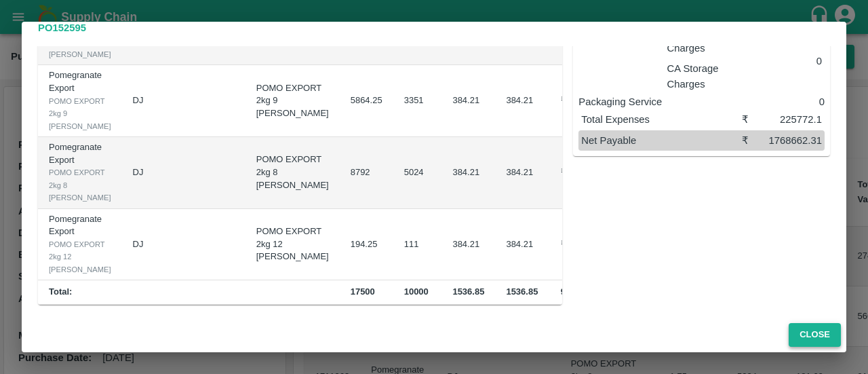 The height and width of the screenshot is (374, 868). What do you see at coordinates (598, 173) in the screenshot?
I see `td: ₹250` at bounding box center [598, 173].